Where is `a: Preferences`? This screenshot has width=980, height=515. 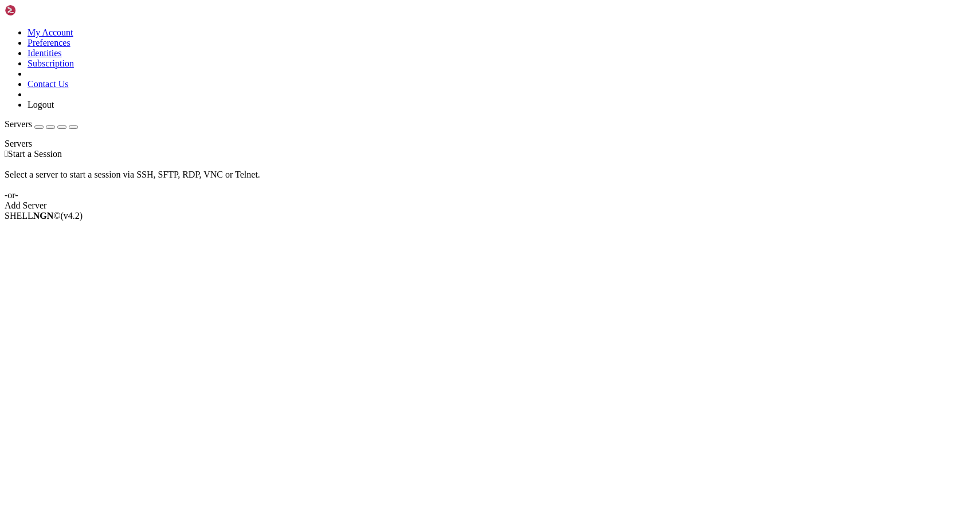 a: Preferences is located at coordinates (49, 43).